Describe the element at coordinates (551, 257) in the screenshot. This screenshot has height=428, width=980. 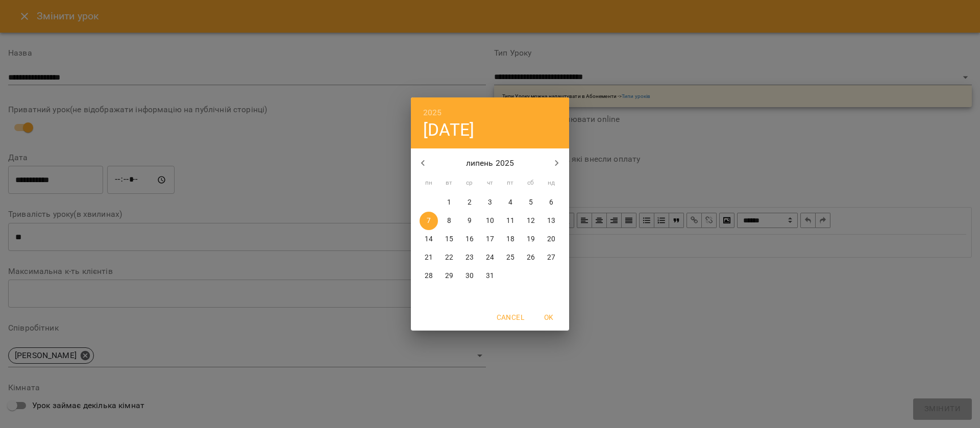
I see `button: 27` at that location.